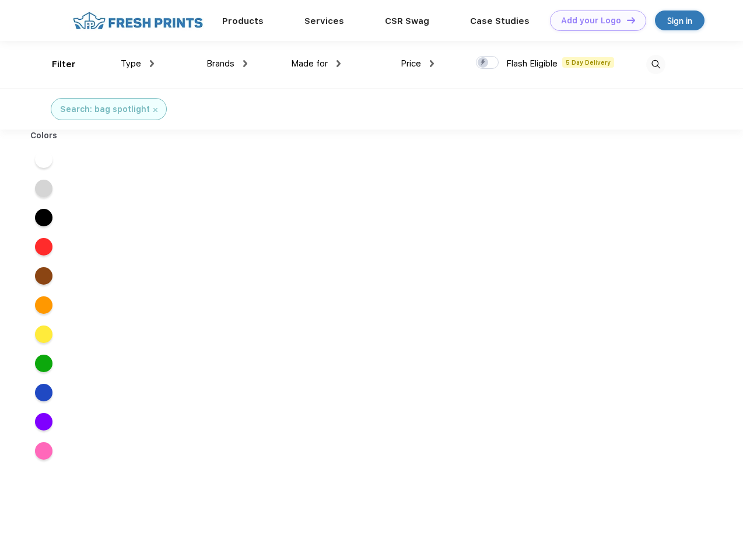 This screenshot has width=743, height=560. I want to click on span: Type, so click(131, 63).